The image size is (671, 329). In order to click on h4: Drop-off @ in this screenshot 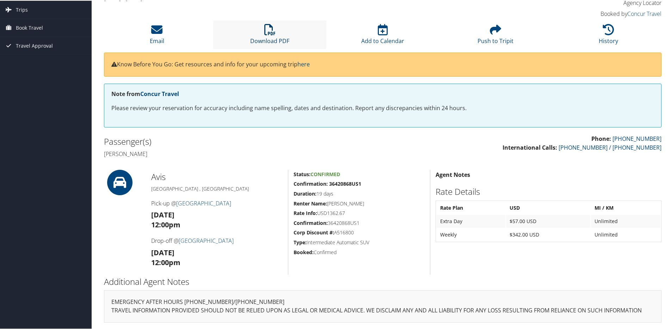, I will do `click(217, 240)`.